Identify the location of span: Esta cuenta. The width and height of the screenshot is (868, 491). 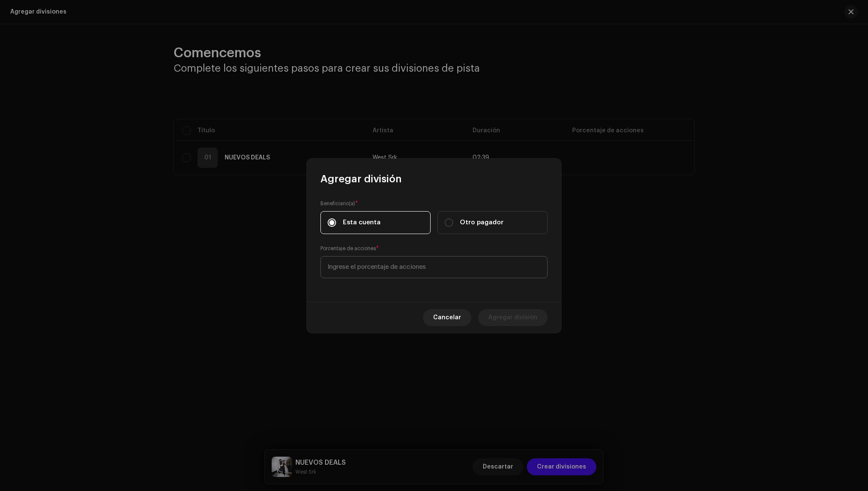
(362, 222).